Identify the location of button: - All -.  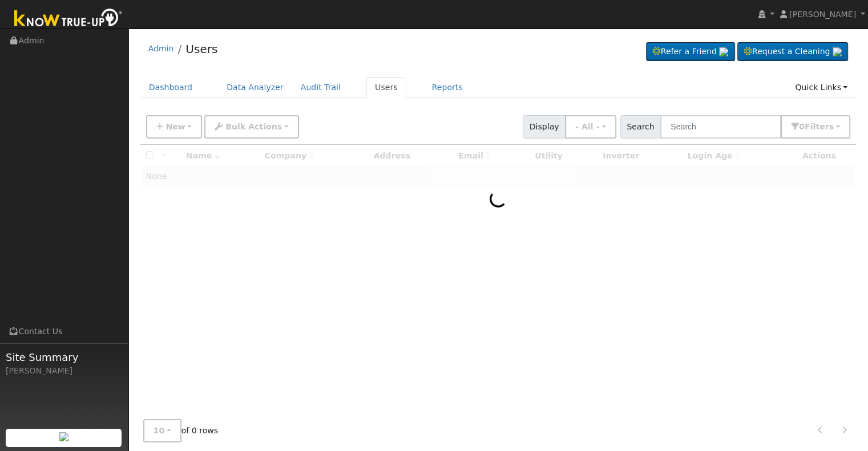
(590, 126).